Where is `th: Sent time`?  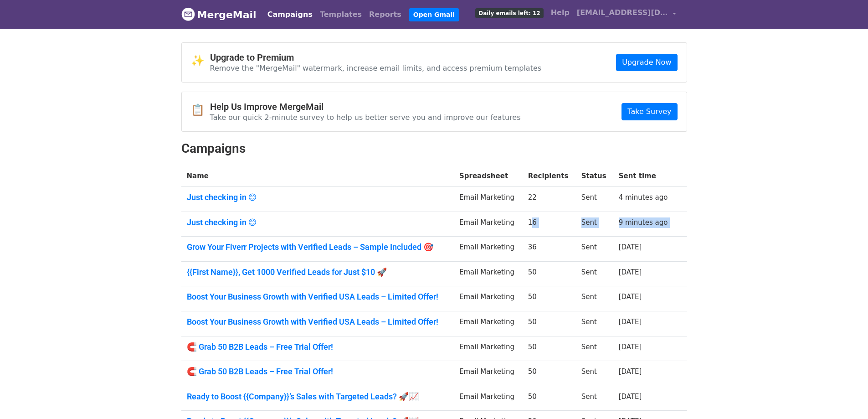
th: Sent time is located at coordinates (644, 176).